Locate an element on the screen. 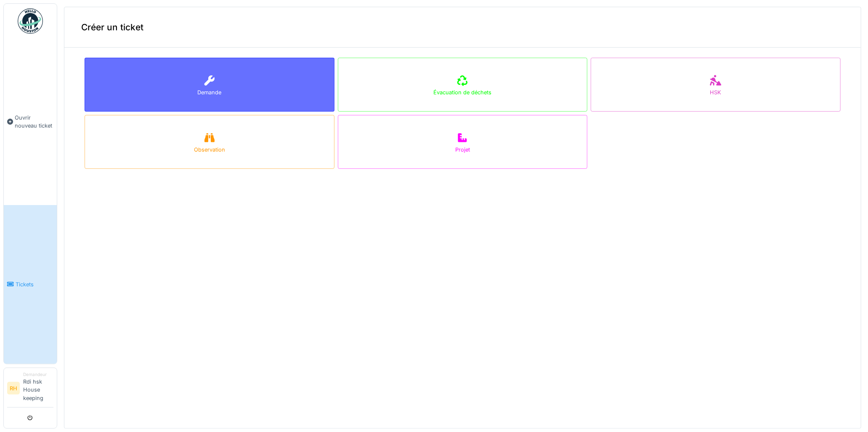  div: HSK is located at coordinates (716, 92).